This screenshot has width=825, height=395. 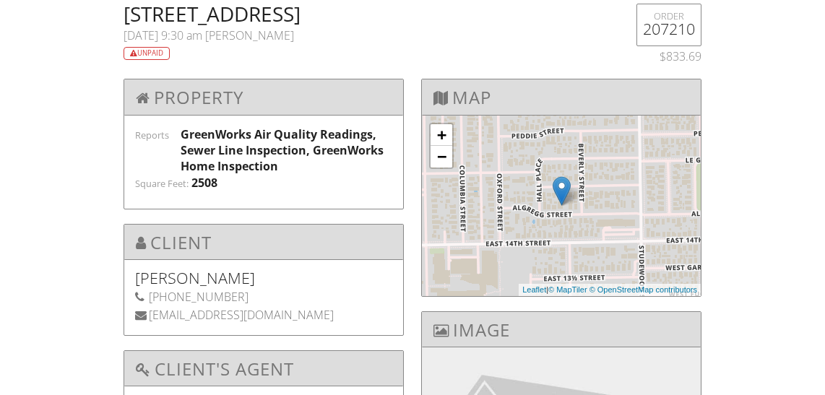 I want to click on a: © OpenStreetMap contributors, so click(x=643, y=290).